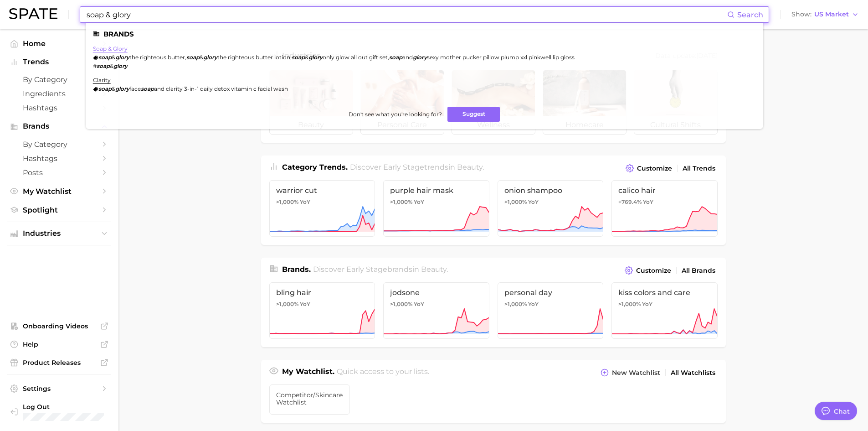 This screenshot has width=868, height=431. I want to click on img: SPATE, so click(33, 14).